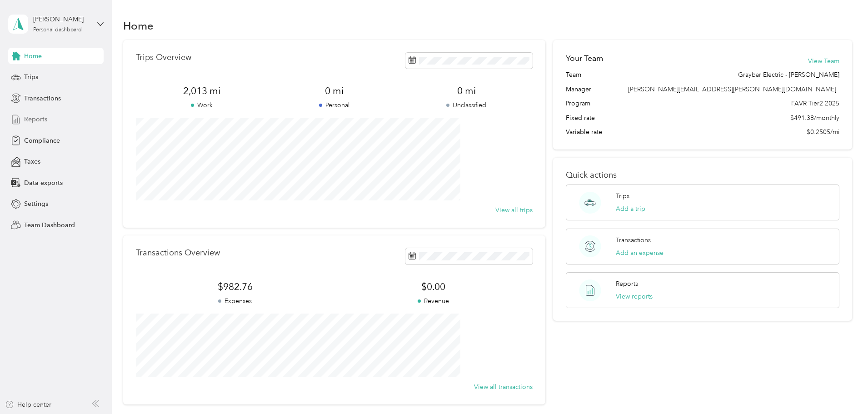 Image resolution: width=868 pixels, height=414 pixels. What do you see at coordinates (57, 30) in the screenshot?
I see `div: Personal dashboard` at bounding box center [57, 30].